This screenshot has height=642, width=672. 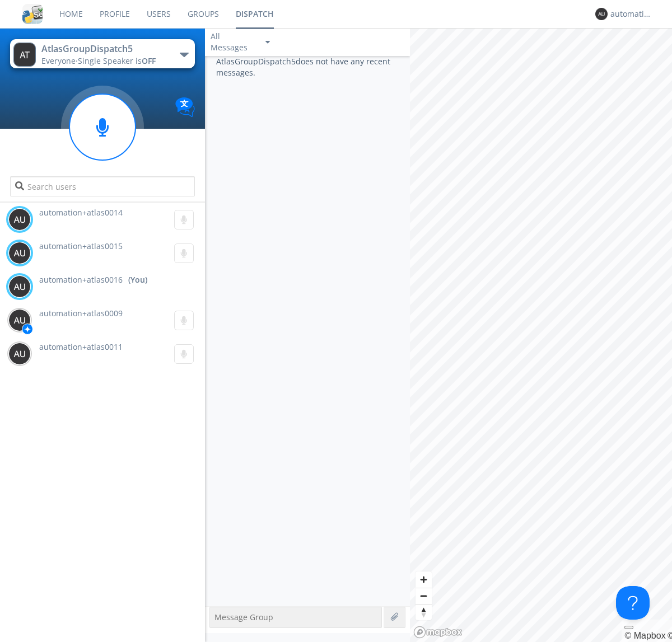 What do you see at coordinates (424, 612) in the screenshot?
I see `span: Reset bearing to north` at bounding box center [424, 612].